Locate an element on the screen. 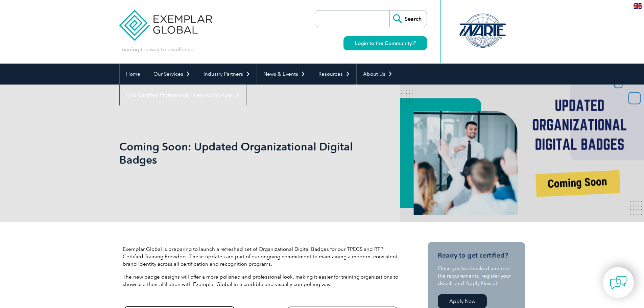  a: Login to the Community is located at coordinates (385, 43).